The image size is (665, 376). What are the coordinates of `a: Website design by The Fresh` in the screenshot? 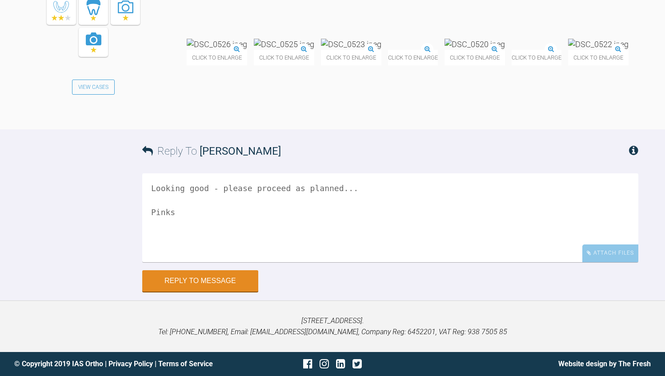 It's located at (605, 364).